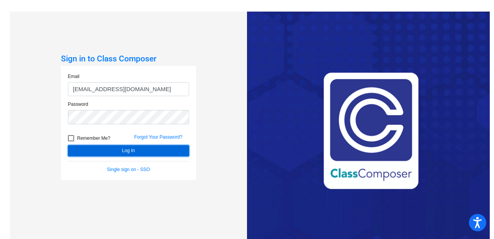  Describe the element at coordinates (128, 150) in the screenshot. I see `button: Log In` at that location.